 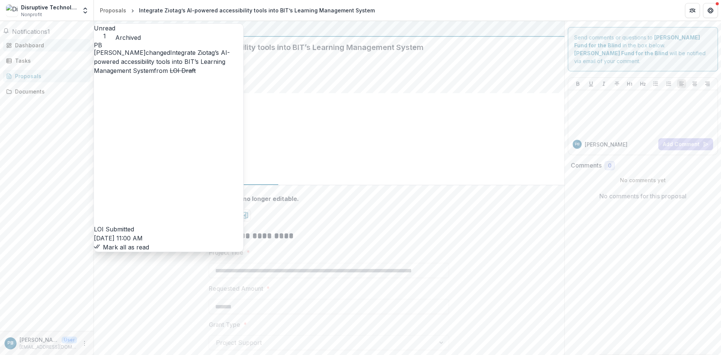 What do you see at coordinates (586, 165) in the screenshot?
I see `h2: Comments` at bounding box center [586, 165].